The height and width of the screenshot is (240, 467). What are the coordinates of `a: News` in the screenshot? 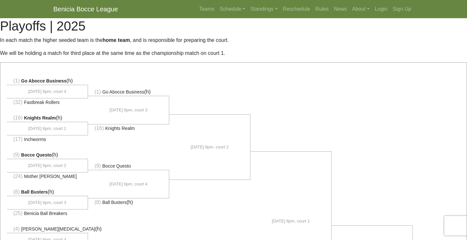 It's located at (340, 9).